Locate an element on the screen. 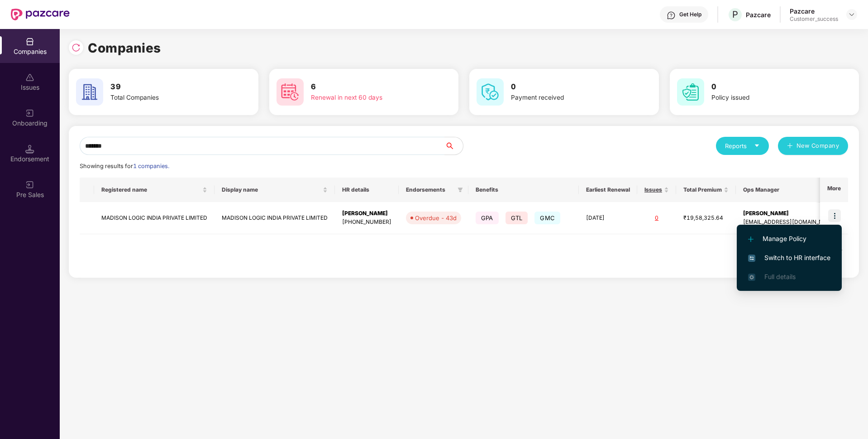 Image resolution: width=868 pixels, height=439 pixels. span: Ops Manager is located at coordinates (786, 190).